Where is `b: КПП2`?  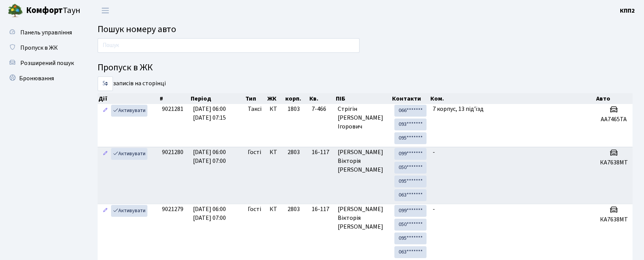
b: КПП2 is located at coordinates (627, 11).